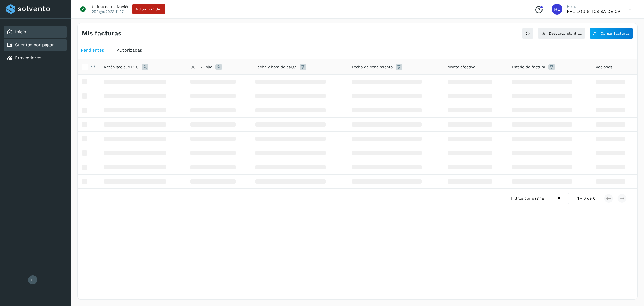 This screenshot has width=644, height=306. Describe the element at coordinates (372, 67) in the screenshot. I see `span: Fecha de vencimiento` at that location.